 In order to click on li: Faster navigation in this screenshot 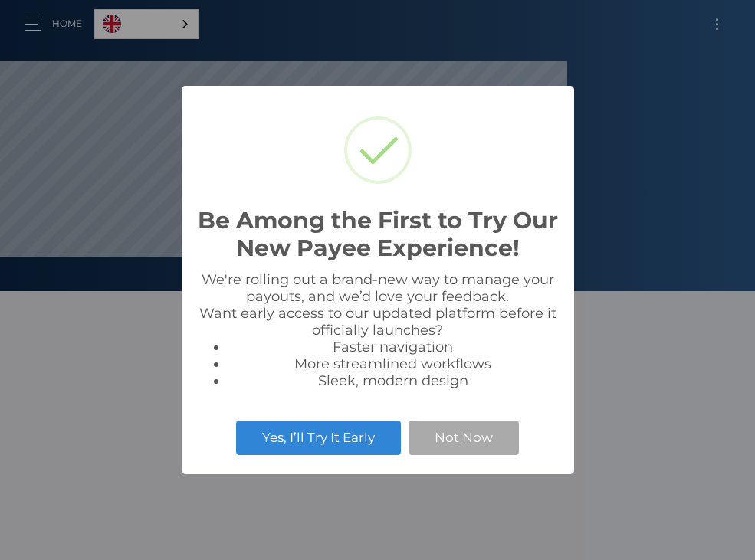, I will do `click(393, 347)`.